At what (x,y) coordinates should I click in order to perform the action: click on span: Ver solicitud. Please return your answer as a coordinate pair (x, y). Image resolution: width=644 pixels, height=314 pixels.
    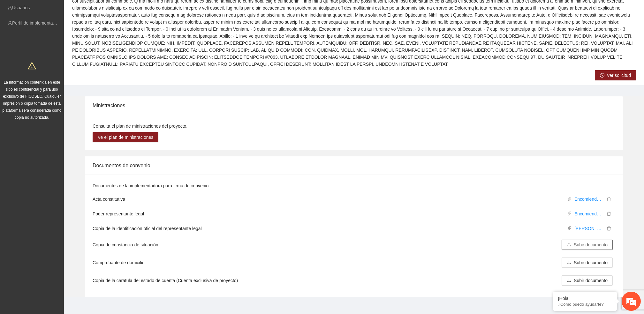
    Looking at the image, I should click on (619, 75).